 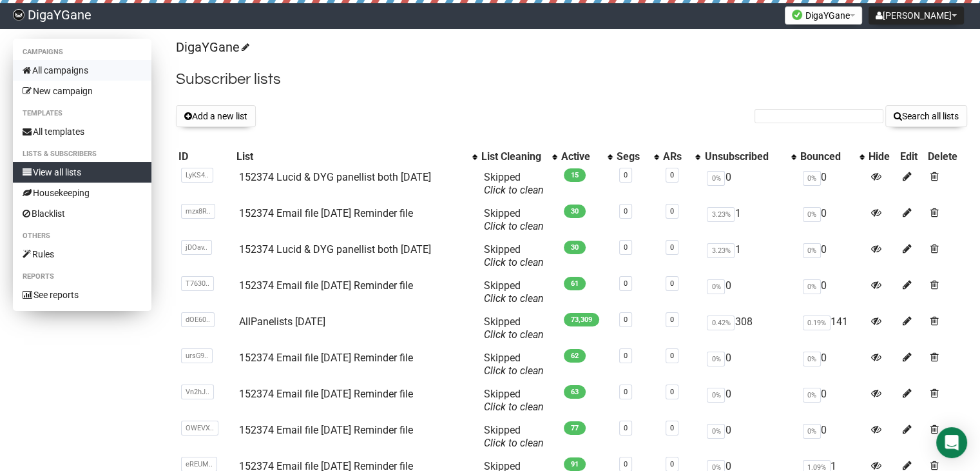 What do you see at coordinates (216, 117) in the screenshot?
I see `button: Add a new list` at bounding box center [216, 117].